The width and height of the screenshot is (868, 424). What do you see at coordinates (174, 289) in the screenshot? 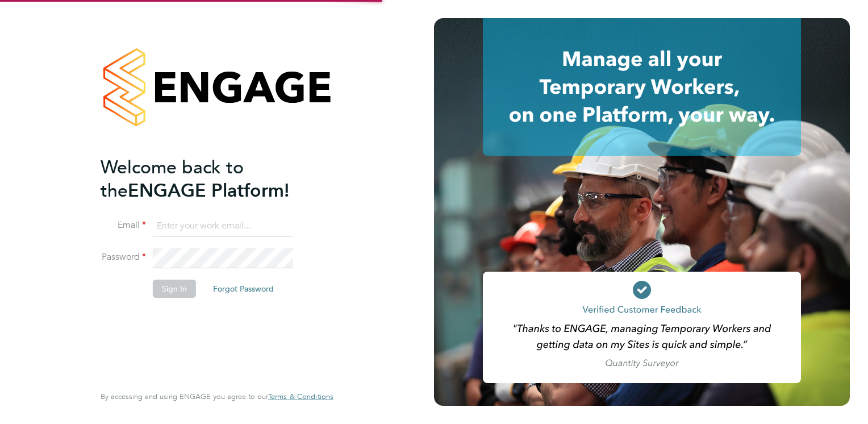
I see `button: Sign In` at bounding box center [174, 289].